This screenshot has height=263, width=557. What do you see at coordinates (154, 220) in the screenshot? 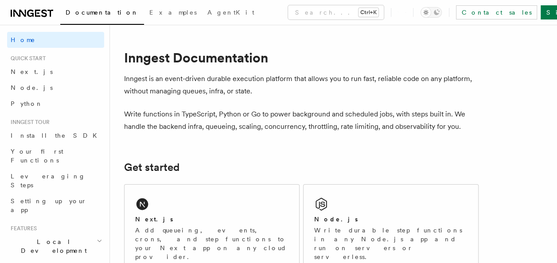
I see `h2: Next.js` at bounding box center [154, 220].